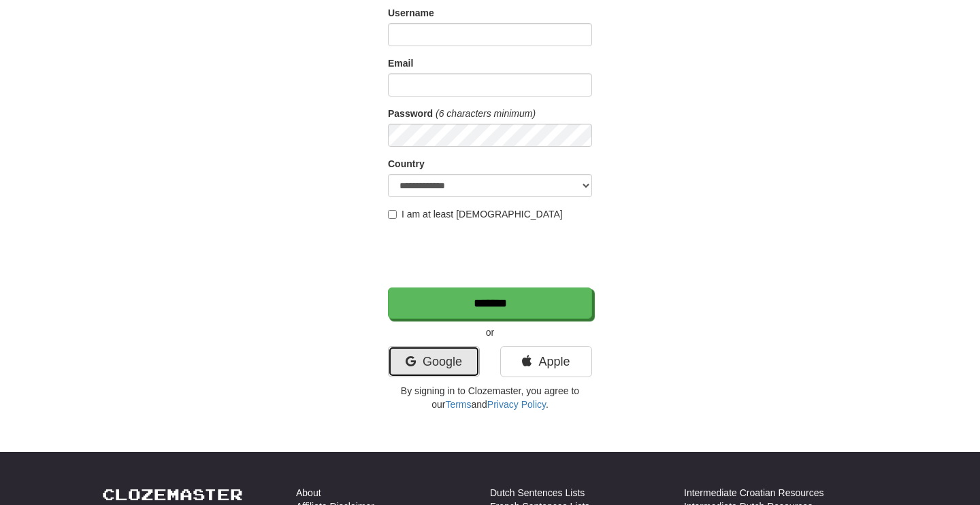  Describe the element at coordinates (433, 362) in the screenshot. I see `a: Google` at that location.